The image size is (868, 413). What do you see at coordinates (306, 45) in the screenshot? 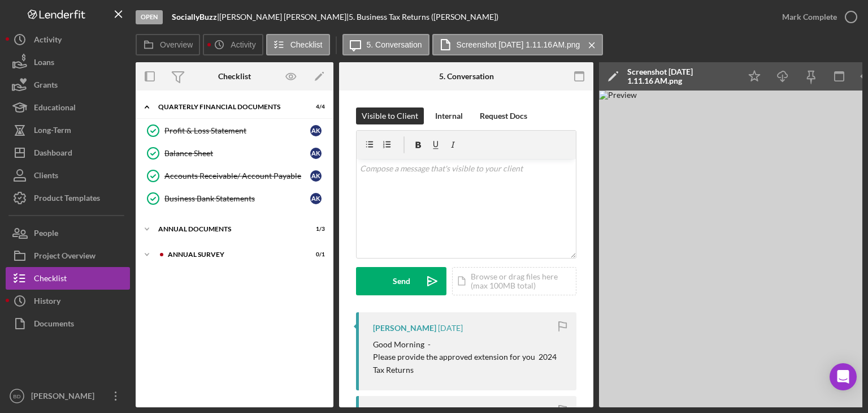
I see `label: Checklist` at bounding box center [306, 45].